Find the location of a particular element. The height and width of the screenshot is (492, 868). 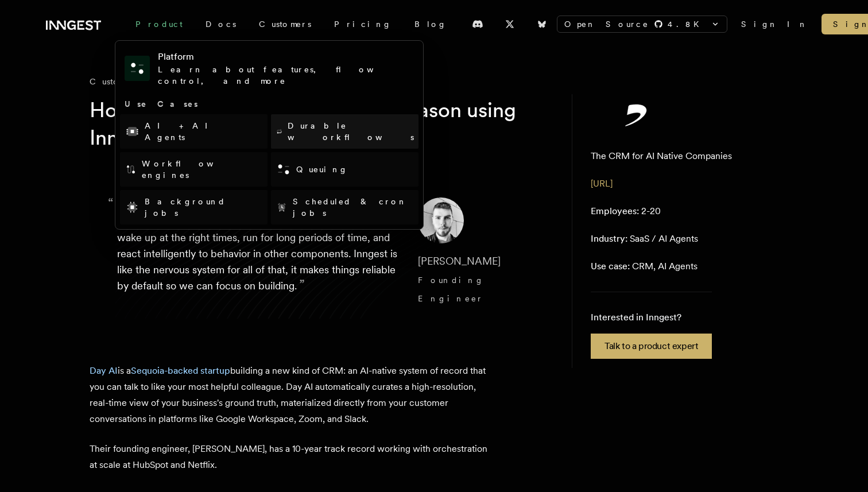

span: Employees: is located at coordinates (615, 211).